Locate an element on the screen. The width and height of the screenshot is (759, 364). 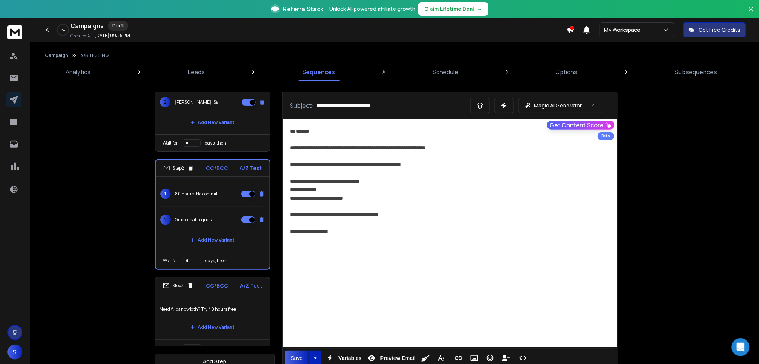
li: Step3CC/BCCA/Z TestNeed AI bandwidth? Try 40 hours freeAdd New VariantWait fordays, then is located at coordinates (213, 317).